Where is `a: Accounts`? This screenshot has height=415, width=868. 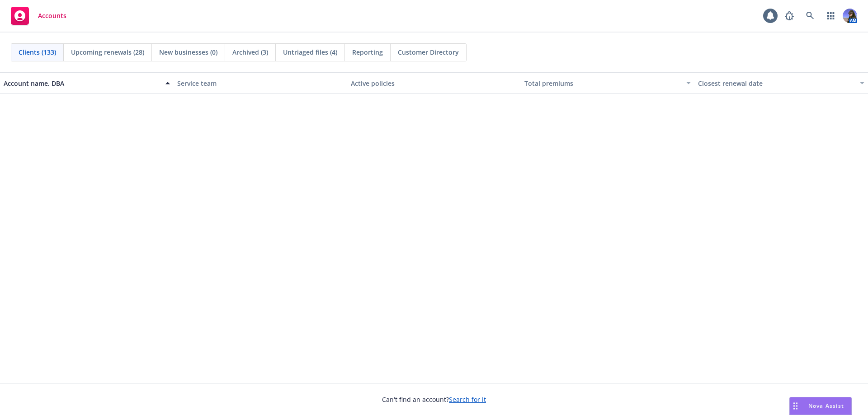
a: Accounts is located at coordinates (39, 16).